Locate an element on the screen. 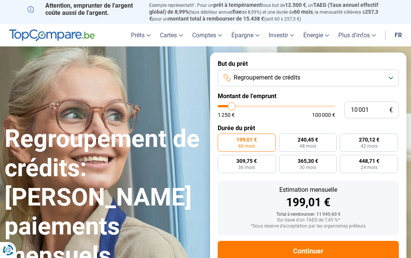 This screenshot has width=411, height=258. div: 199,01 € is located at coordinates (308, 203).